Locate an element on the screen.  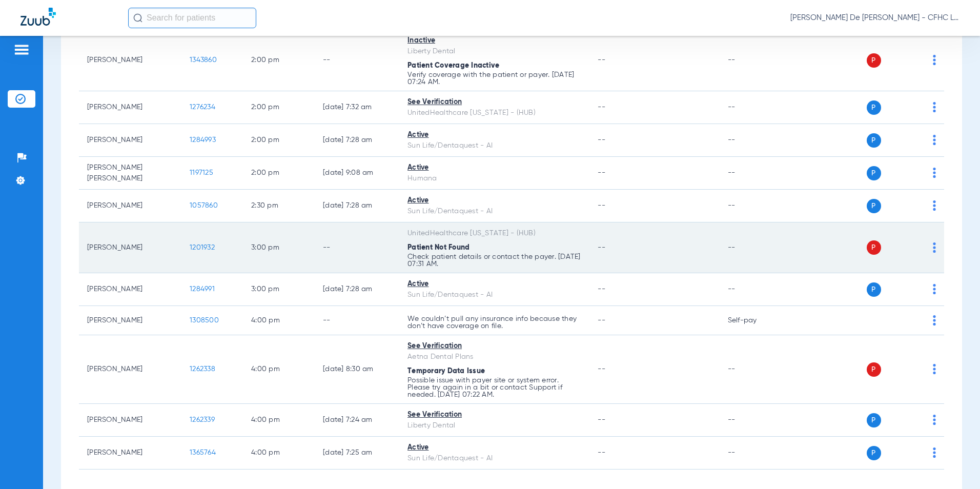
span: 1365764 is located at coordinates (203, 452).